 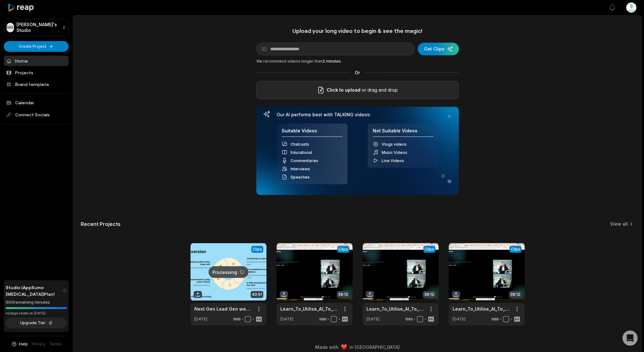 What do you see at coordinates (403, 132) in the screenshot?
I see `h4: Not Suitable Videos` at bounding box center [403, 132].